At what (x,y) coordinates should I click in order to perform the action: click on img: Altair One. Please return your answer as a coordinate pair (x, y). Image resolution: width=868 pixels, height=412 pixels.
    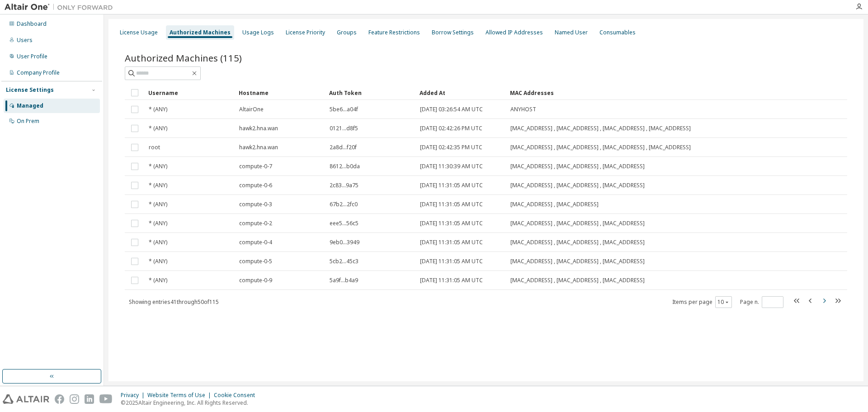
    Looking at the image, I should click on (61, 7).